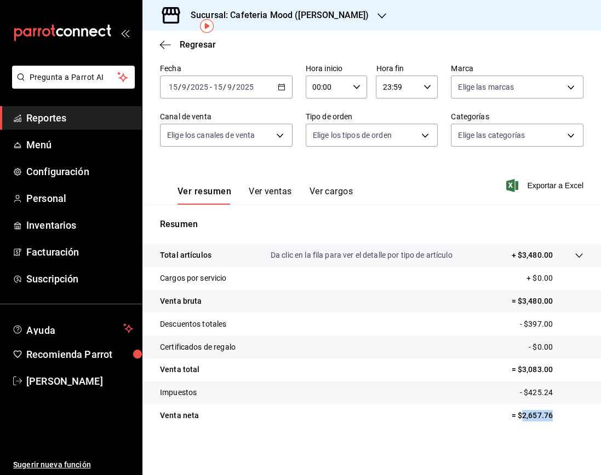 The width and height of the screenshot is (601, 475). What do you see at coordinates (226, 117) in the screenshot?
I see `label: Canal de venta` at bounding box center [226, 117].